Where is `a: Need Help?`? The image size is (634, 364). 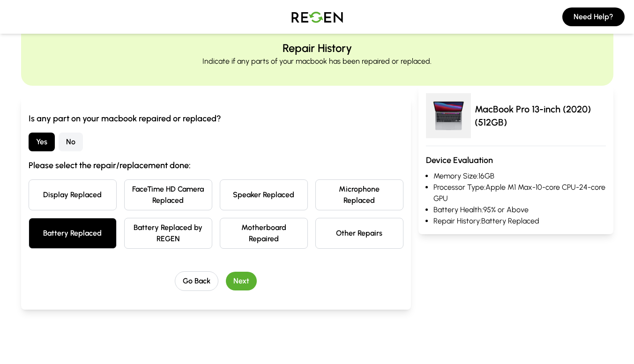 a: Need Help? is located at coordinates (593, 17).